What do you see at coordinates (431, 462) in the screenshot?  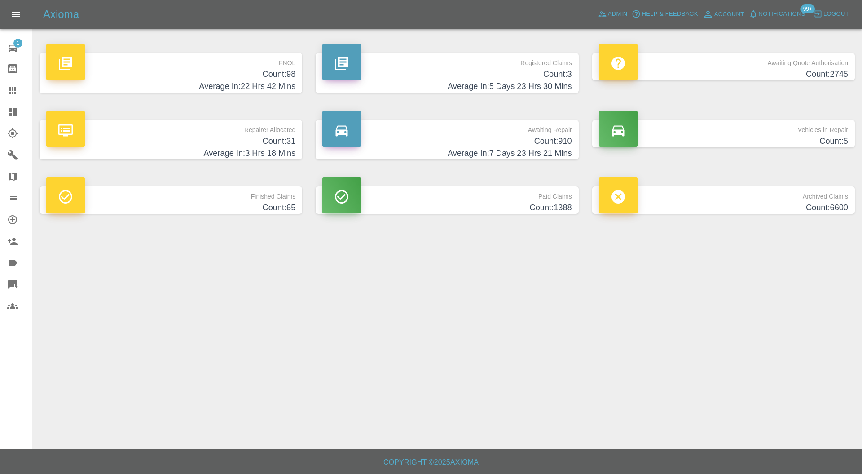 I see `h6: Copyright © 2025 Axioma` at bounding box center [431, 462].